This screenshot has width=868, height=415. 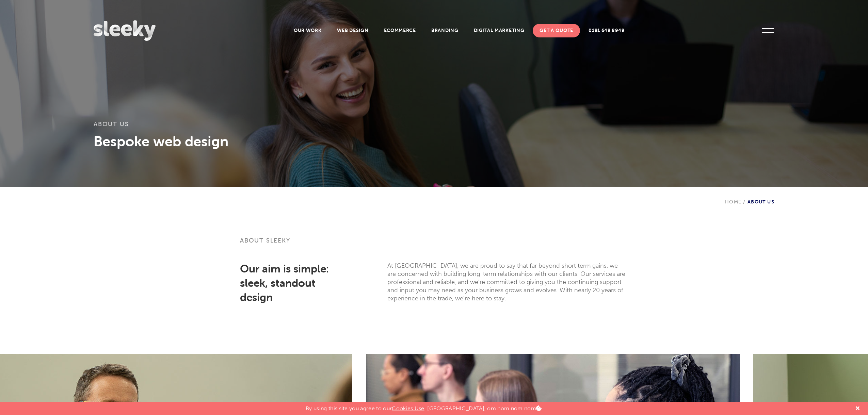 I want to click on div: About Us, so click(x=749, y=196).